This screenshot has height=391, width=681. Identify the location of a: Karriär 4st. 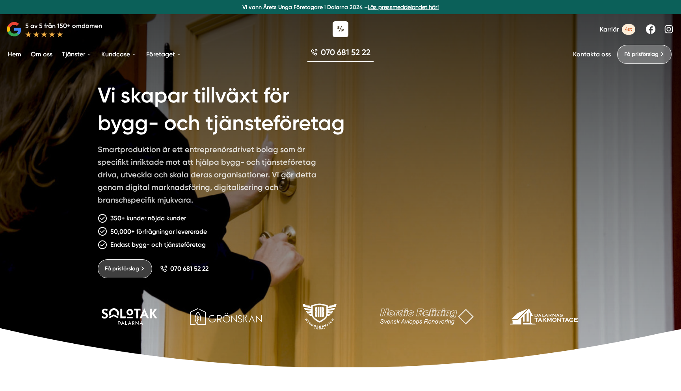
(618, 29).